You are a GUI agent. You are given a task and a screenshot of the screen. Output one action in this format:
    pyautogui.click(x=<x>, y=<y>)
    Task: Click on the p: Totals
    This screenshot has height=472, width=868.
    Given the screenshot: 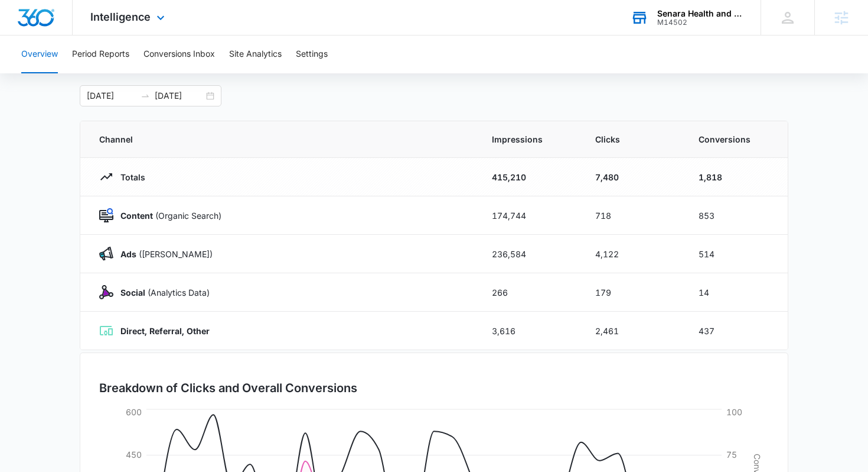 What is the action you would take?
    pyautogui.click(x=130, y=177)
    